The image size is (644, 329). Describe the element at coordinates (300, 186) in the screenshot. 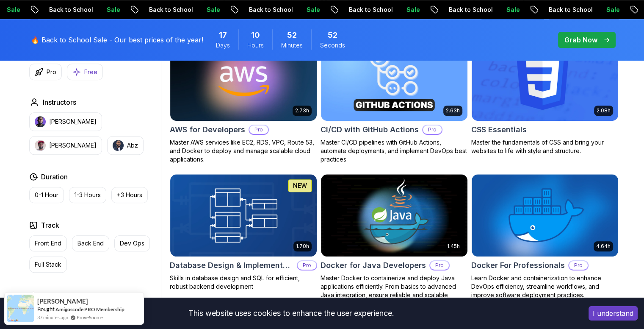

I see `p: NEW` at that location.